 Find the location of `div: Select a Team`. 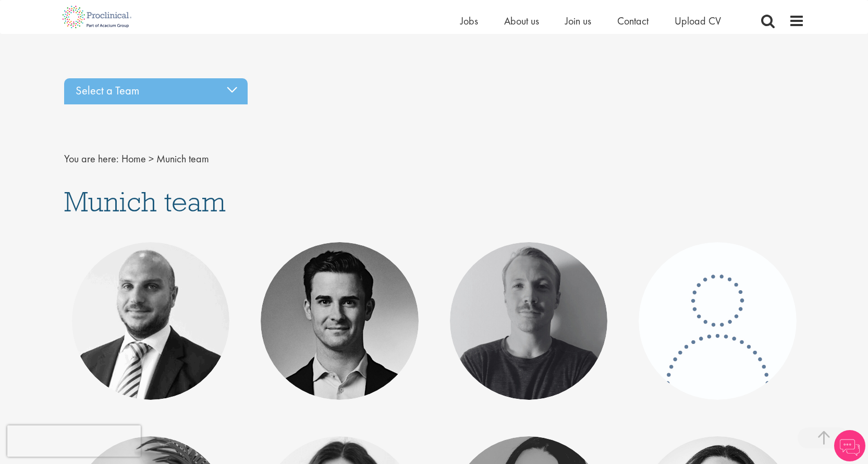

div: Select a Team is located at coordinates (156, 91).